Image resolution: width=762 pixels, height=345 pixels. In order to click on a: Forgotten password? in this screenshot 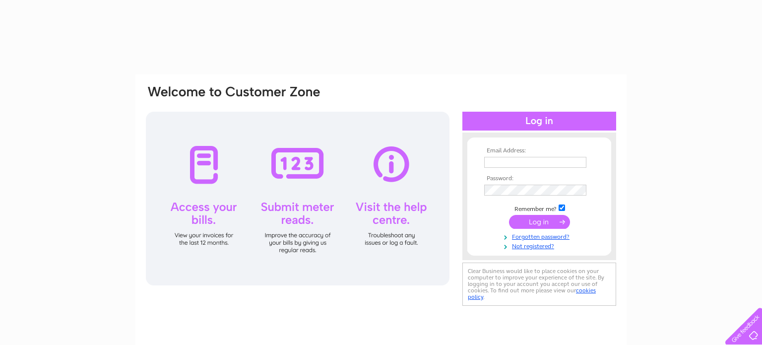, I will do `click(540, 236)`.